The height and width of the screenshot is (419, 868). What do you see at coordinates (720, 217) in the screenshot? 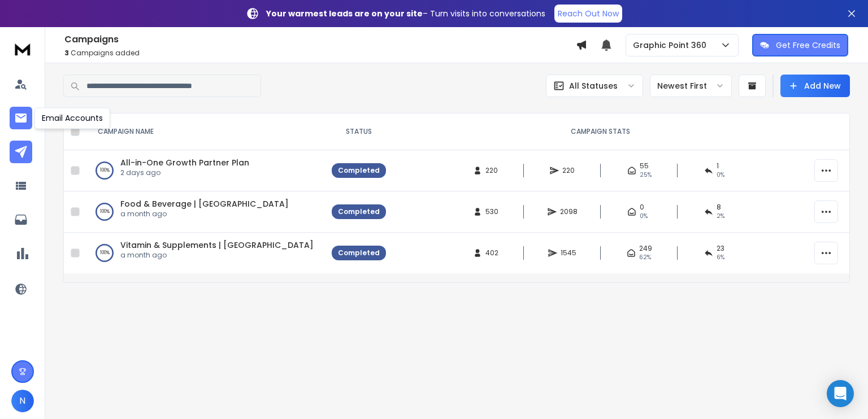
I see `span: 2 %` at bounding box center [720, 217].